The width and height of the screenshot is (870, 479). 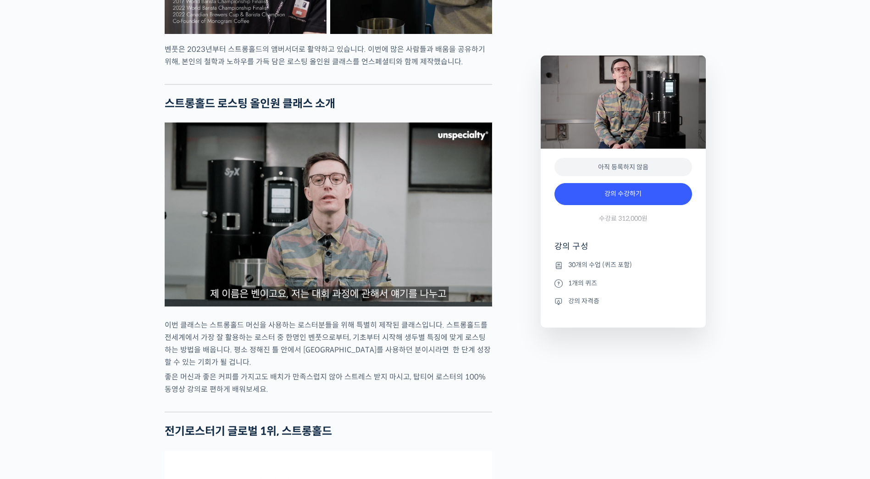 I want to click on p: 벤풋은 2023년부터 스트롱홀드의 앰버서더로 활약하고 있습니다. 이번에 많은 사람들과 배움을 공유하기 위해, 본인의 철학과 노하우를 가득 담은 로스팅 올인원 클래스를 언스페셜..., so click(x=328, y=55).